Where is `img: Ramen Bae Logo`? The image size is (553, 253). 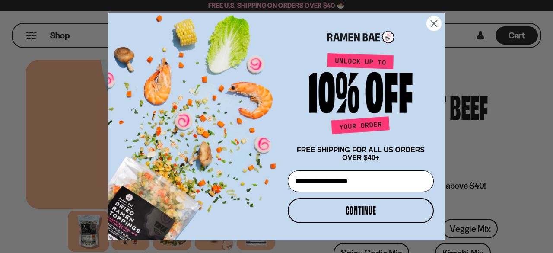 img: Ramen Bae Logo is located at coordinates (361, 37).